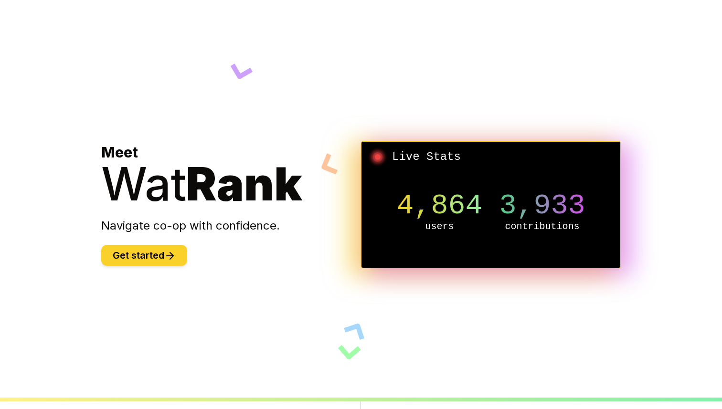 This screenshot has width=722, height=409. I want to click on p: users, so click(439, 227).